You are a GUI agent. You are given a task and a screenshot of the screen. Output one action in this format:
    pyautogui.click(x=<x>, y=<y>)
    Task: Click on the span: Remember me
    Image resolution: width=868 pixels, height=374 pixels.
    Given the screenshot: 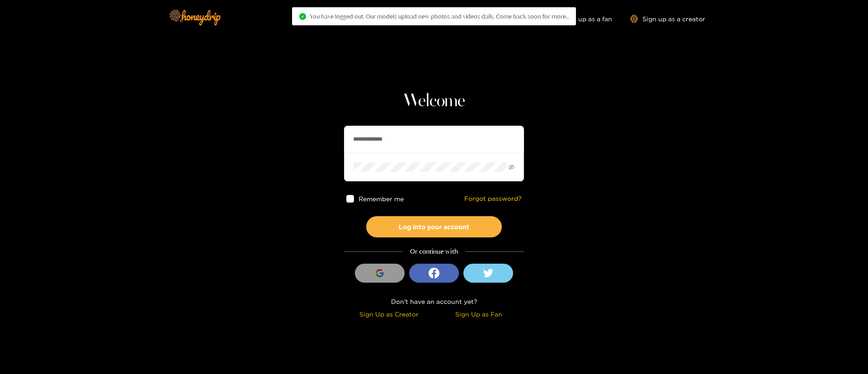 What is the action you would take?
    pyautogui.click(x=381, y=199)
    